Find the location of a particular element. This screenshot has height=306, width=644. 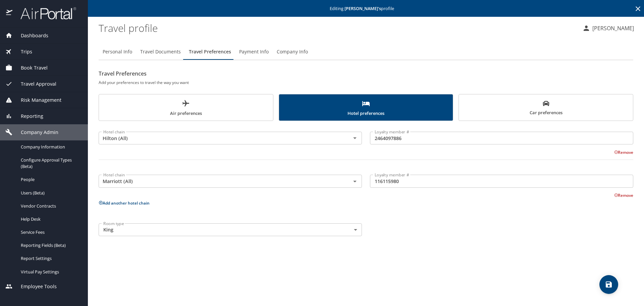

img: icon-airportal.png is located at coordinates (9, 13).